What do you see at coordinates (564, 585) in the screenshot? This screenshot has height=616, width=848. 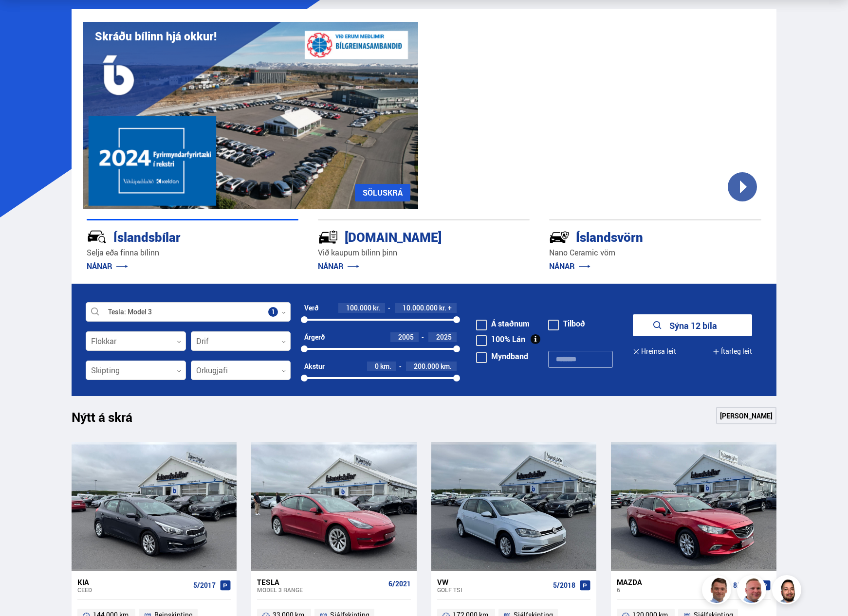 I see `span: 5/2018` at bounding box center [564, 585].